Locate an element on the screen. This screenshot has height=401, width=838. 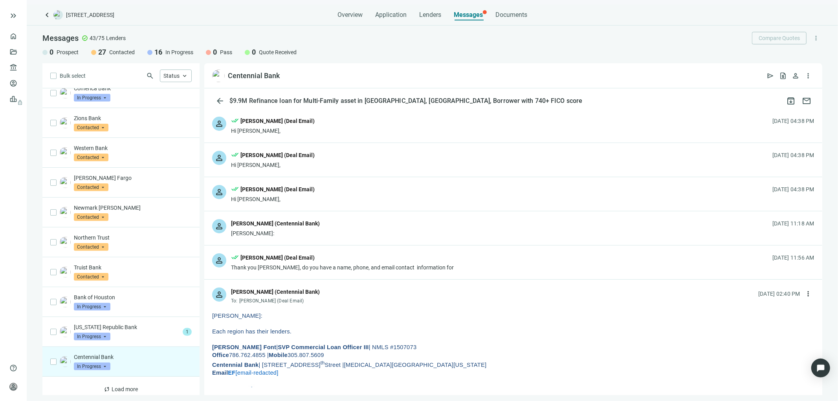
img: 4c2befd7-84d6-4783-af2a-937c213f1df6 is located at coordinates (65, 212).